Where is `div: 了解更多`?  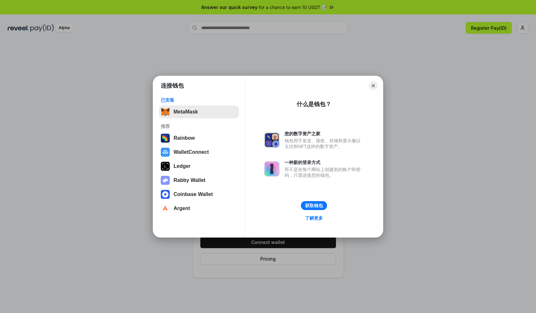 div: 了解更多 is located at coordinates (314, 218).